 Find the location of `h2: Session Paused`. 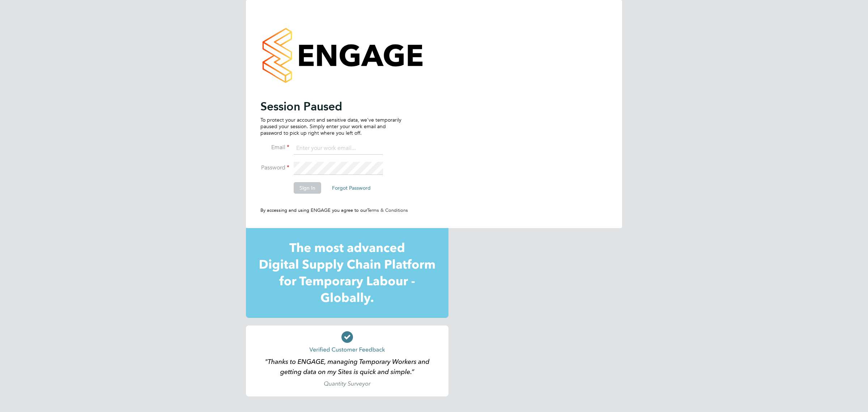

h2: Session Paused is located at coordinates (331, 106).